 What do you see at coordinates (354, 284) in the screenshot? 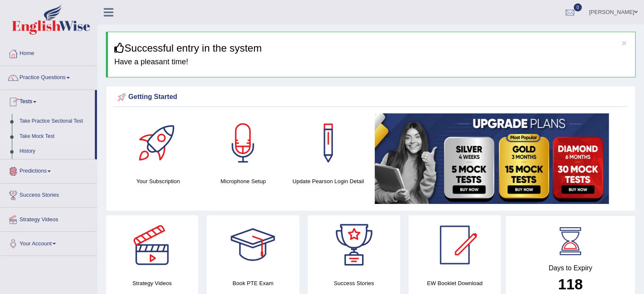
I see `h4: Success Stories` at bounding box center [354, 284].